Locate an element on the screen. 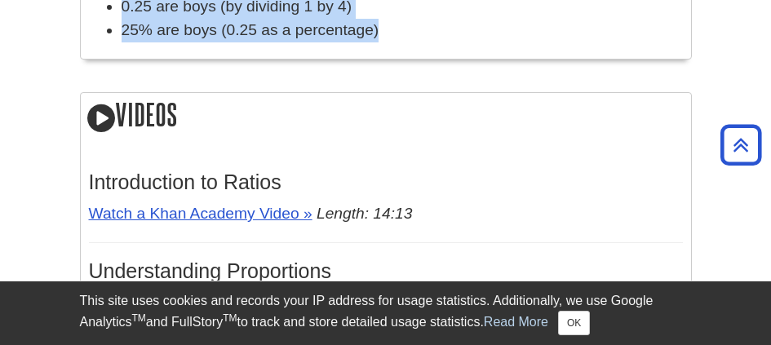 The width and height of the screenshot is (771, 345). h2: Videos is located at coordinates (386, 116).